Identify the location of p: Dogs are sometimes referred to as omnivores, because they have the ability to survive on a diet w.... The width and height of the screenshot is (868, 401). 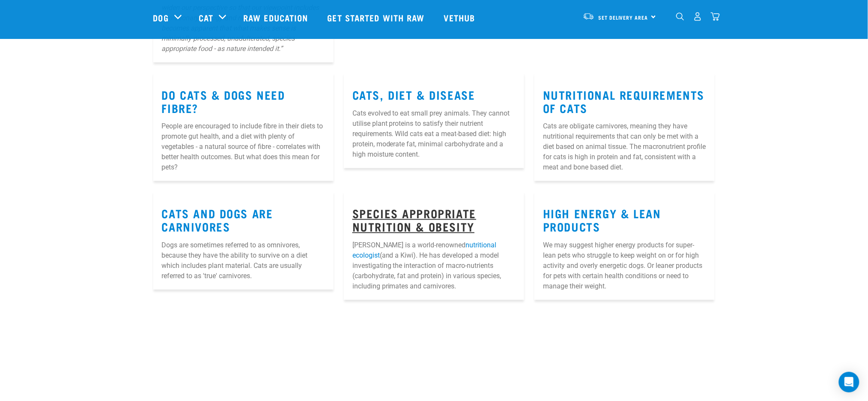
(243, 260).